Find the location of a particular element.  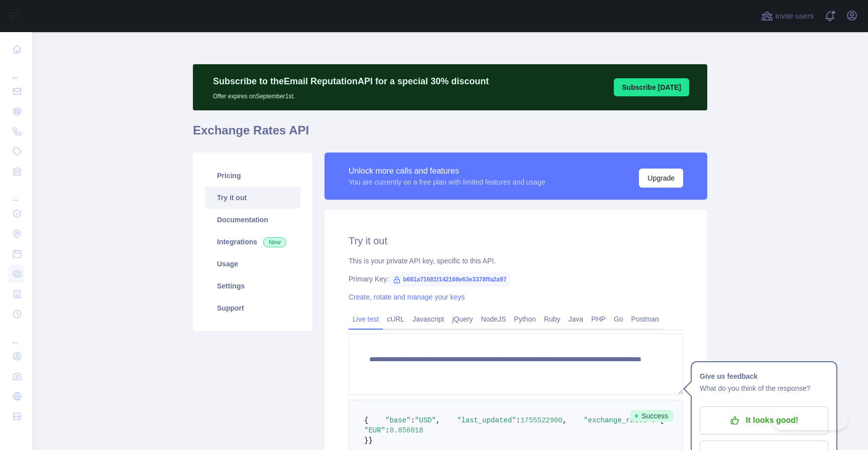

div: This is your private API key, specific to this API. is located at coordinates (516, 261).